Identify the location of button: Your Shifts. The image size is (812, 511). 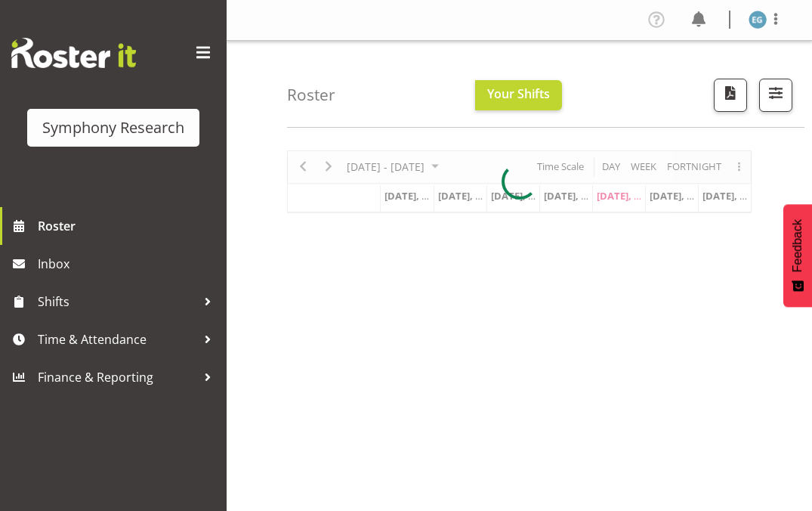
(518, 95).